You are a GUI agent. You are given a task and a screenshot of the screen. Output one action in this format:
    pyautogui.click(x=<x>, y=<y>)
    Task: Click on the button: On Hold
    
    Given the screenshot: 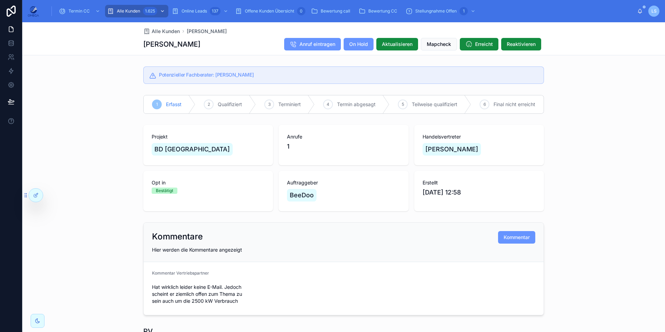 What is the action you would take?
    pyautogui.click(x=359, y=44)
    